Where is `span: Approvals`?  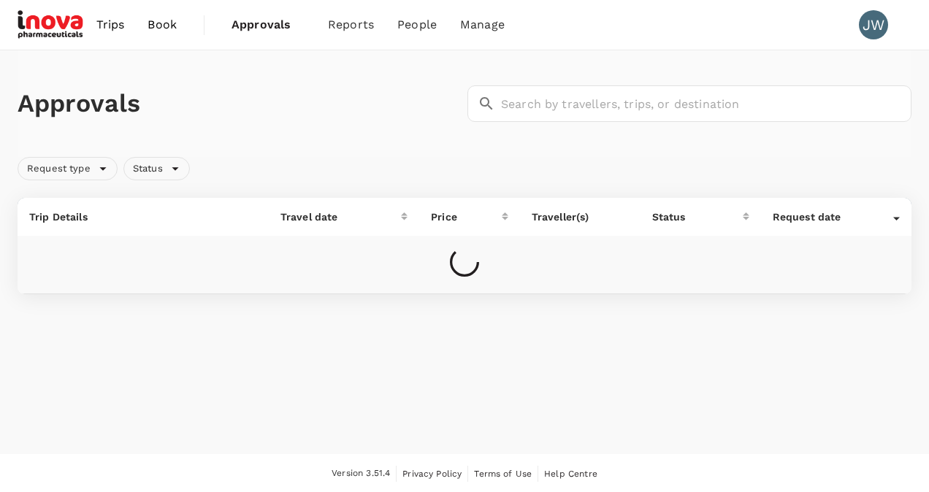 span: Approvals is located at coordinates (268, 25).